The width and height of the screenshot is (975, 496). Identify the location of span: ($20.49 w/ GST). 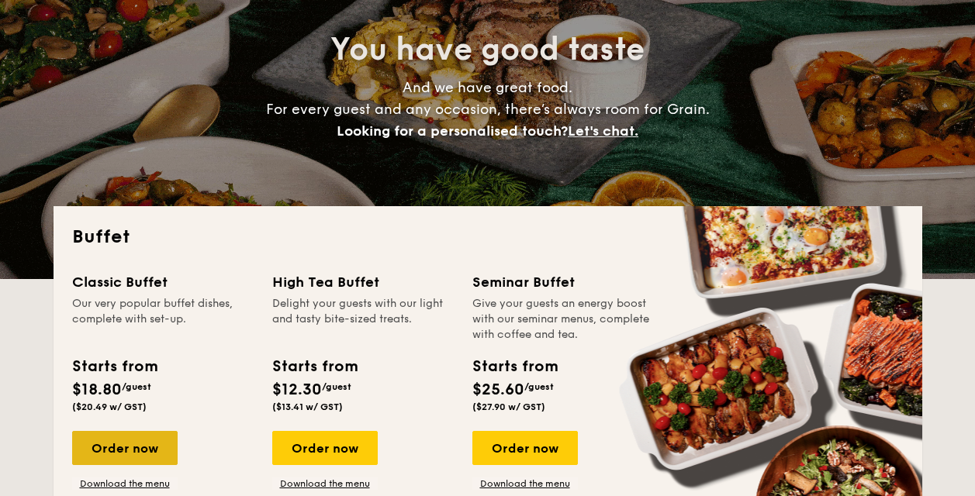
(109, 407).